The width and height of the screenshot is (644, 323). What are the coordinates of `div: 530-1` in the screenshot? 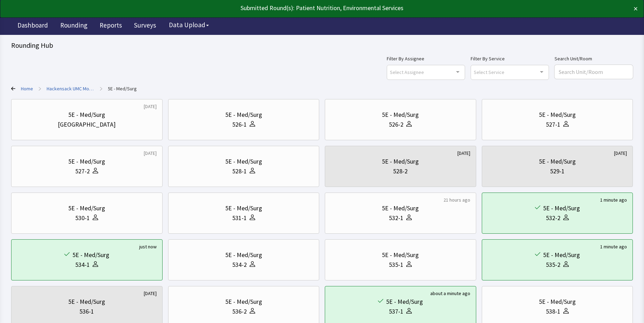 It's located at (82, 218).